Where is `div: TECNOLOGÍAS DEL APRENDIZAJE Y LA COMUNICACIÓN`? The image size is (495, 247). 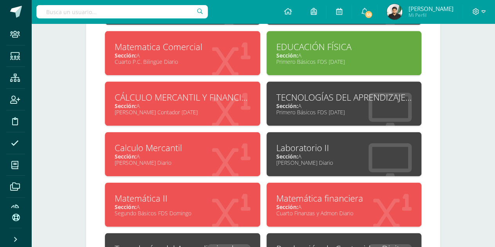 div: TECNOLOGÍAS DEL APRENDIZAJE Y LA COMUNICACIÓN is located at coordinates (344, 97).